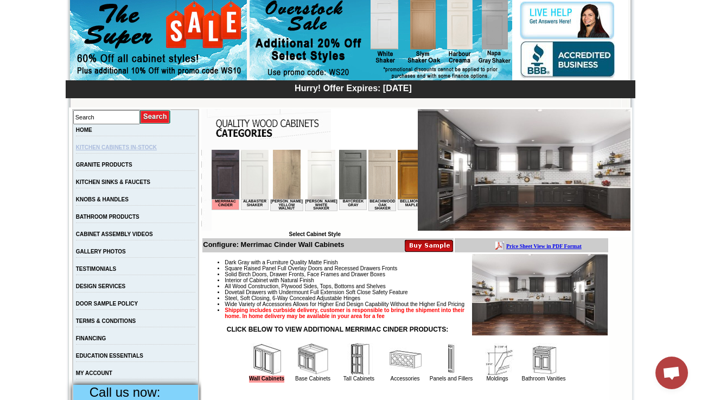 This screenshot has height=400, width=701. Describe the element at coordinates (91, 338) in the screenshot. I see `a: FINANCING` at that location.